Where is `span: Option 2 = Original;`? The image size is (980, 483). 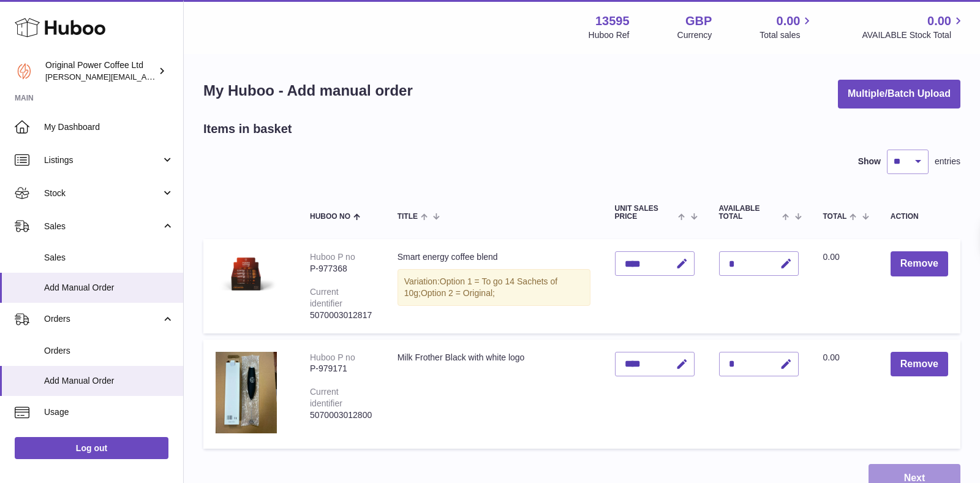 span: Option 2 = Original; is located at coordinates (458, 293).